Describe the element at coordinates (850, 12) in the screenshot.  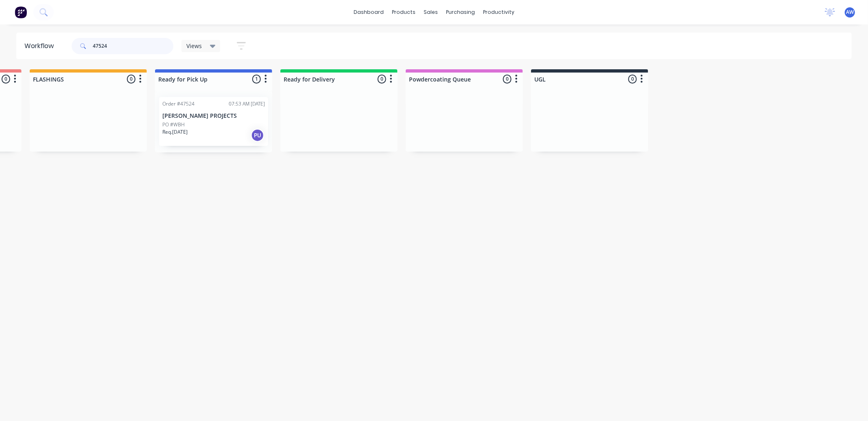
I see `span: AW` at that location.